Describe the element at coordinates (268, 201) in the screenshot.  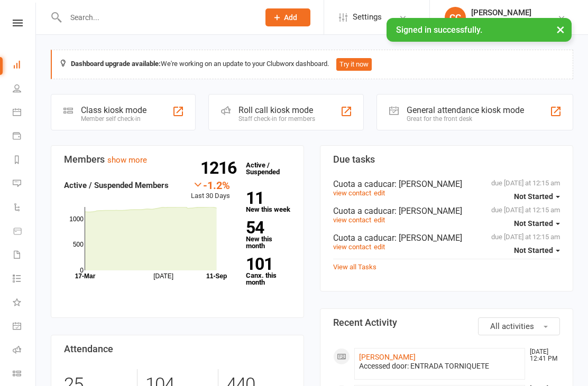
I see `a: 11New this week` at that location.